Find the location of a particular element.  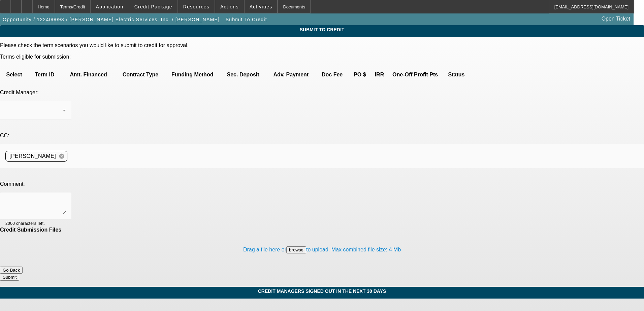

p: Term ID is located at coordinates (44, 75).